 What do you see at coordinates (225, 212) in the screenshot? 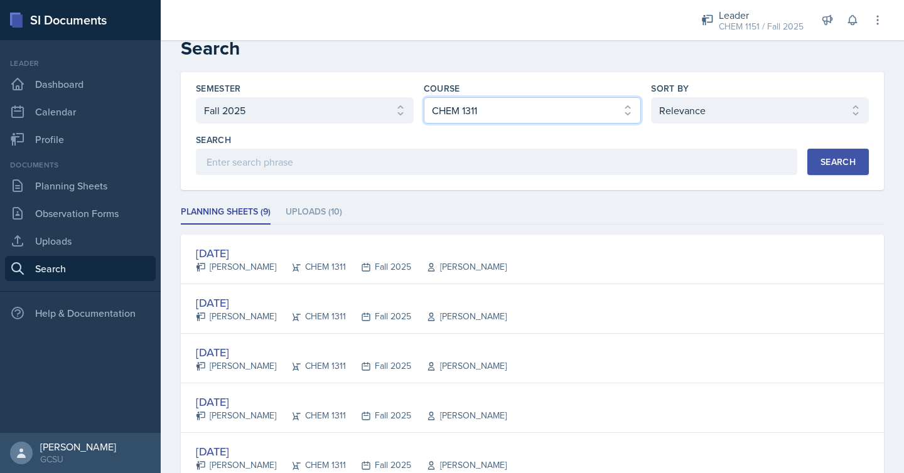
I see `li: Planning Sheets (9)` at bounding box center [225, 212].